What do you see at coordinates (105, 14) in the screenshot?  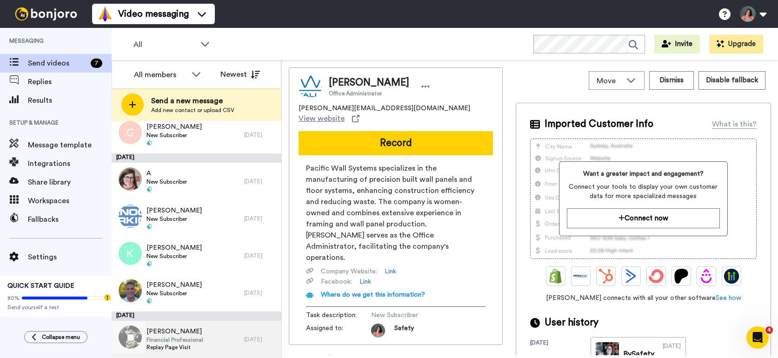 I see `img: vm-color.svg` at bounding box center [105, 14].